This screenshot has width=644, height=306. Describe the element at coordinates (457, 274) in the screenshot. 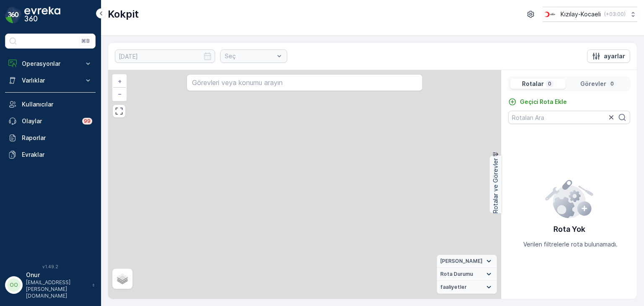

I see `span: Rota Durumu` at that location.